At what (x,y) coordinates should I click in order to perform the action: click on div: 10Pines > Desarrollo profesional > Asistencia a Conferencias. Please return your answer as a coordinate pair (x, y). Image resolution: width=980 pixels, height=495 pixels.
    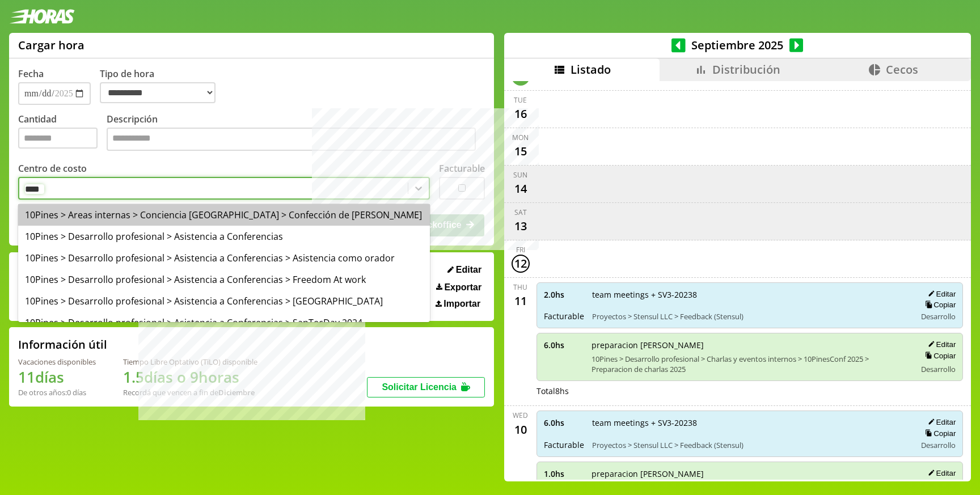
    Looking at the image, I should click on (224, 236).